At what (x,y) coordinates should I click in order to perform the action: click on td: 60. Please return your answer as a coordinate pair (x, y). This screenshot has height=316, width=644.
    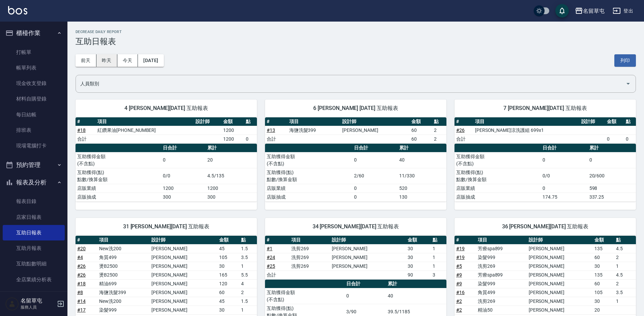
    Looking at the image, I should click on (604, 257).